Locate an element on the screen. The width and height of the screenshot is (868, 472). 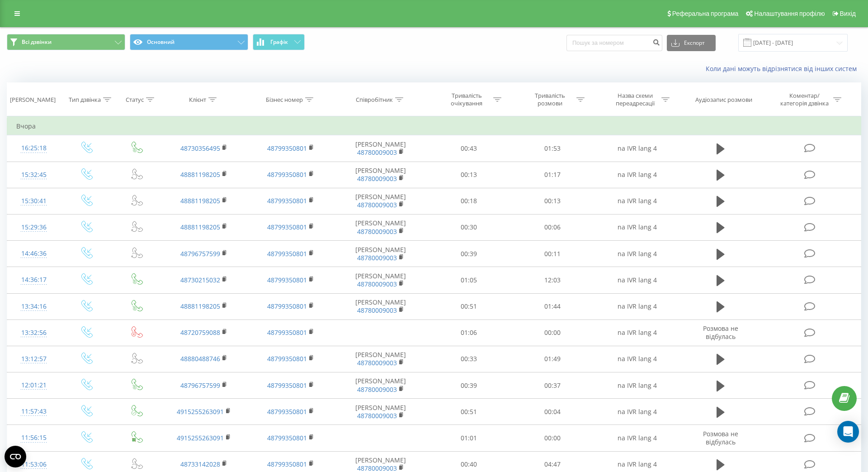
span: Розмова не відбулась is located at coordinates (721, 332).